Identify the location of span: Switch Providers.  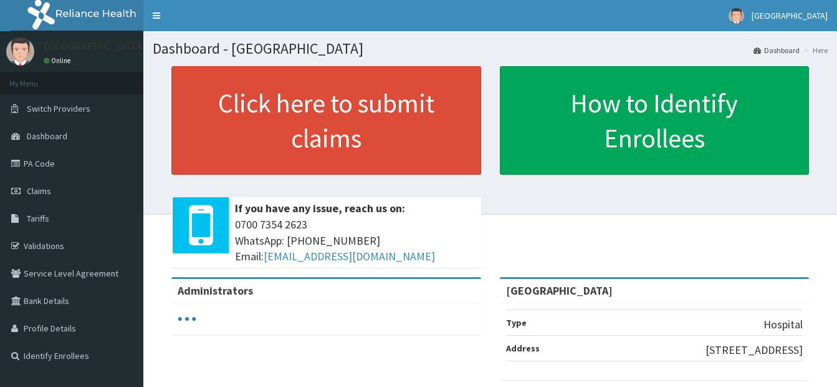
(59, 108).